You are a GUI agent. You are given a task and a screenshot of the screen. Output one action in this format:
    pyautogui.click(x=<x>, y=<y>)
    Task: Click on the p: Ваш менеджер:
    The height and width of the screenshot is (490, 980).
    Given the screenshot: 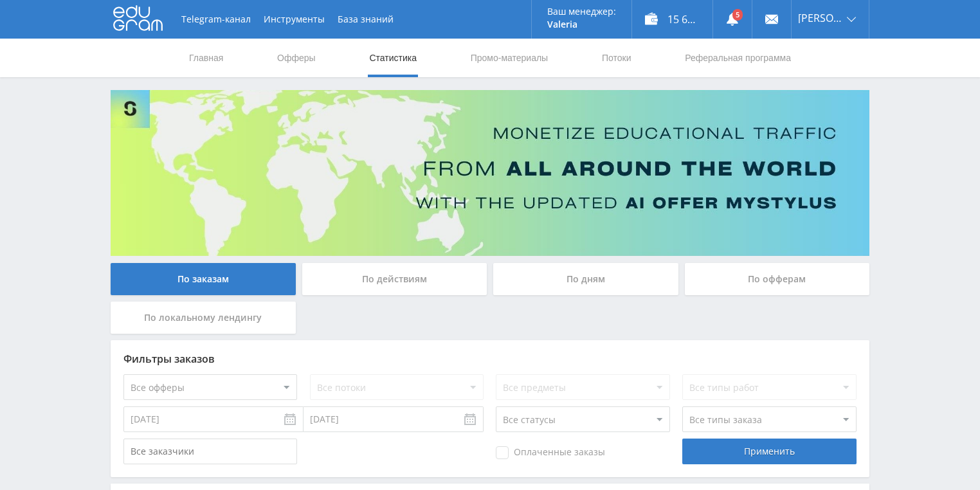 What is the action you would take?
    pyautogui.click(x=582, y=11)
    